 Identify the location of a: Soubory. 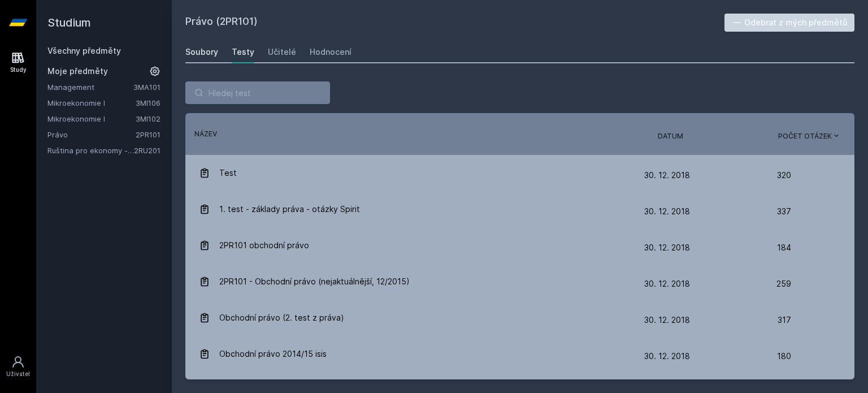
(201, 52).